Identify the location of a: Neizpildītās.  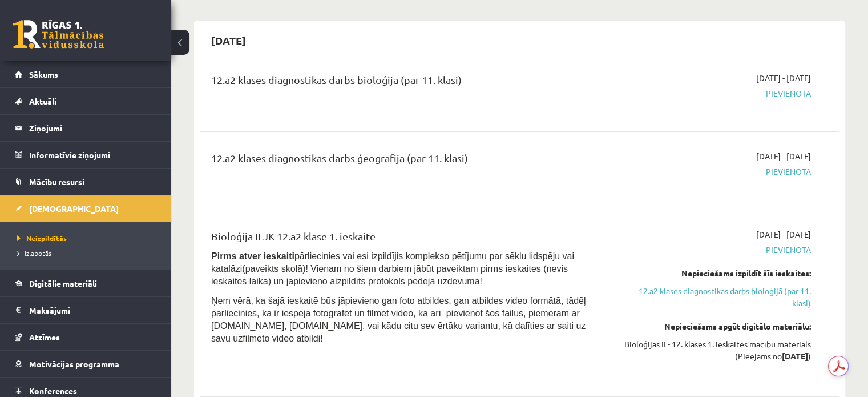
(89, 238).